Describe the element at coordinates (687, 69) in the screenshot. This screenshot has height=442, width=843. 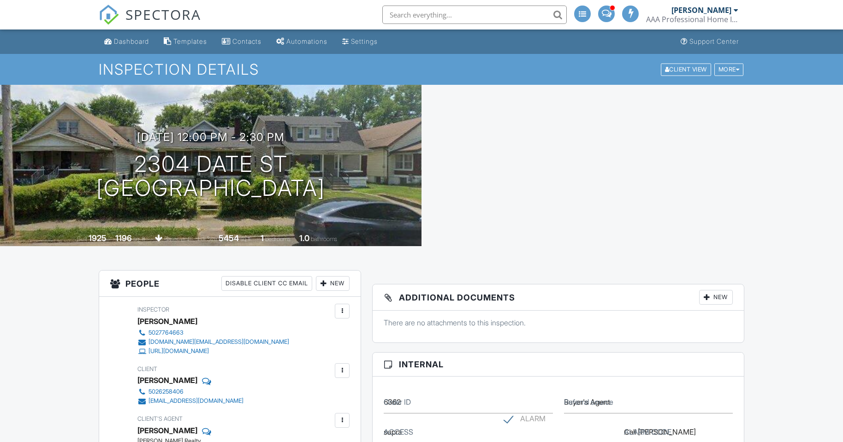
I see `a: Client View` at that location.